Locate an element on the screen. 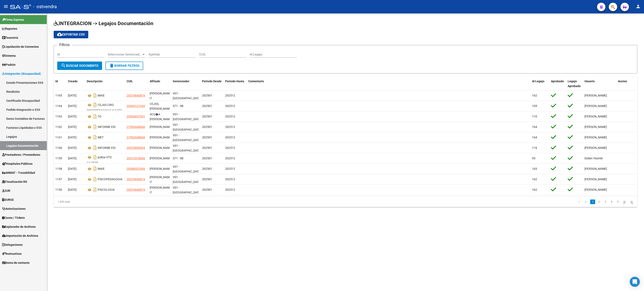  span: MET is located at coordinates (101, 137).